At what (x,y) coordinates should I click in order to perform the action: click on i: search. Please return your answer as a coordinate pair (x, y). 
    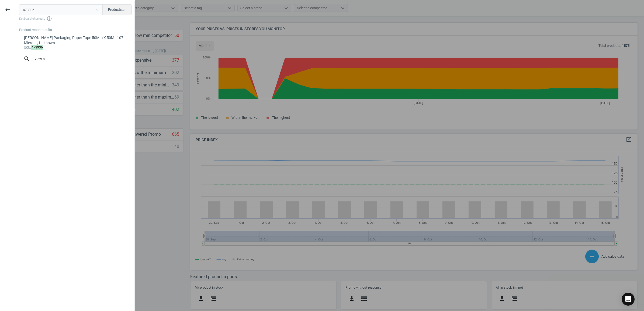
    Looking at the image, I should click on (27, 59).